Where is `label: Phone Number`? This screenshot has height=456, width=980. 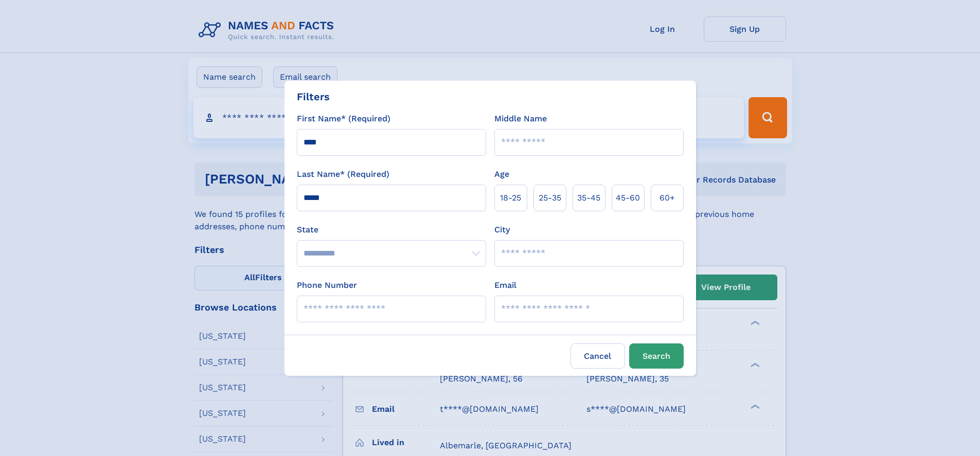
label: Phone Number is located at coordinates (326, 286).